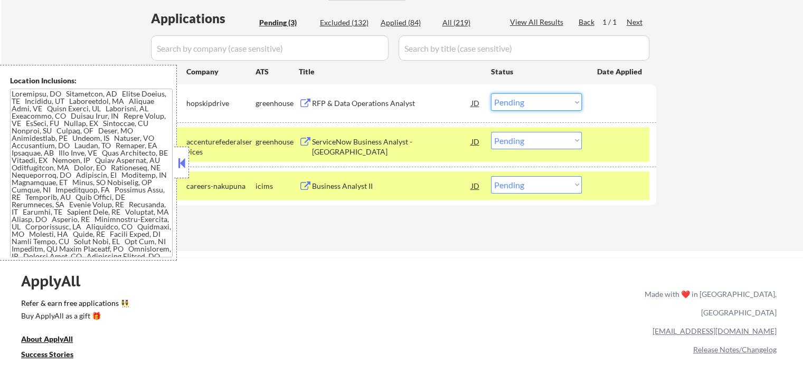 Image resolution: width=803 pixels, height=385 pixels. I want to click on div: Location Inclusions:, so click(91, 81).